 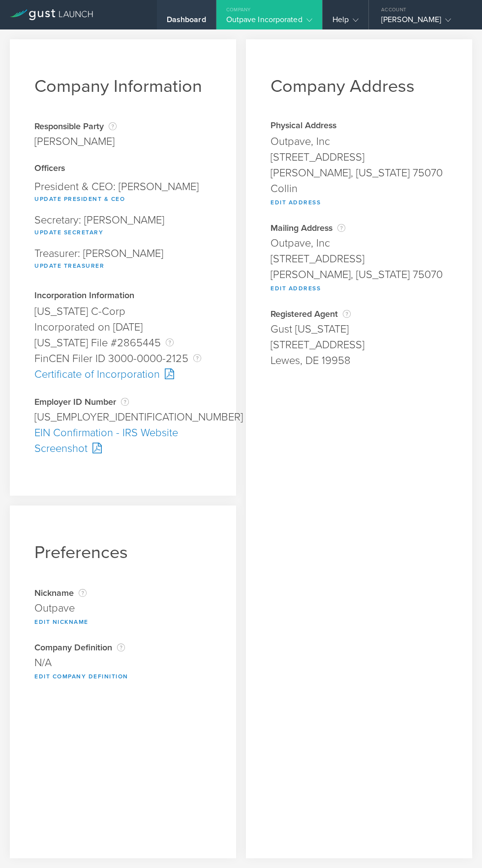 I want to click on div: EIN Confirmation - IRS Website Screenshot, so click(x=123, y=441).